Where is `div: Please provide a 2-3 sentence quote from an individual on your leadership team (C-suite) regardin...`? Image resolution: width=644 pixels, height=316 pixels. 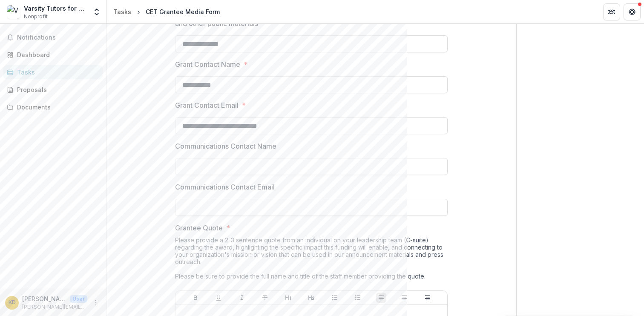 div: Please provide a 2-3 sentence quote from an individual on your leadership team (C-suite) regardin... is located at coordinates (311, 263).